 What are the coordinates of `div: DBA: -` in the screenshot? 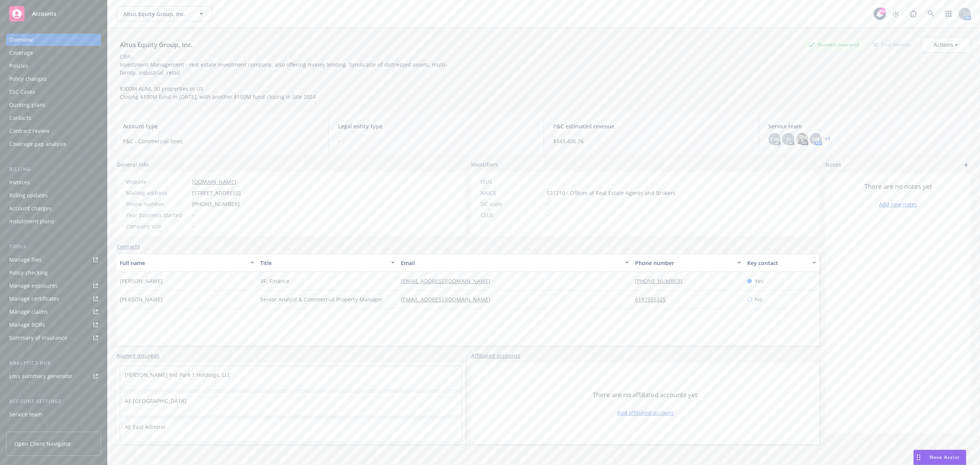 It's located at (126, 56).